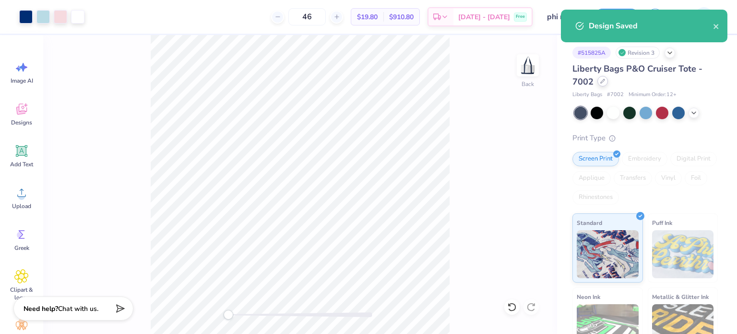 Image resolution: width=737 pixels, height=334 pixels. What do you see at coordinates (528, 65) in the screenshot?
I see `img: Back` at bounding box center [528, 65].